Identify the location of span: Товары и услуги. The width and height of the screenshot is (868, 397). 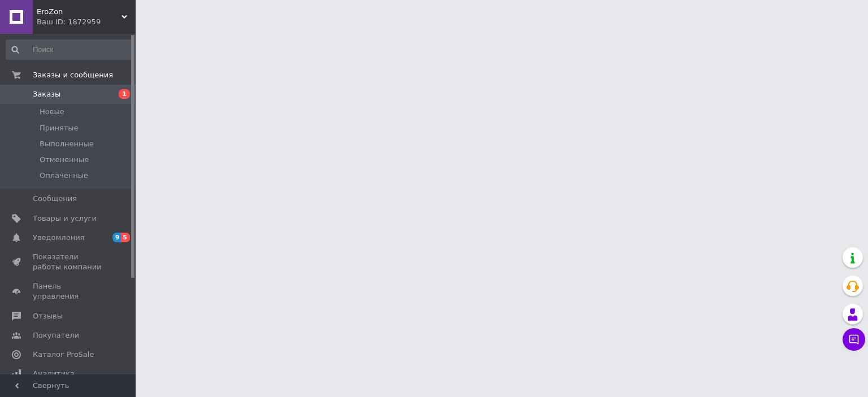
(64, 218).